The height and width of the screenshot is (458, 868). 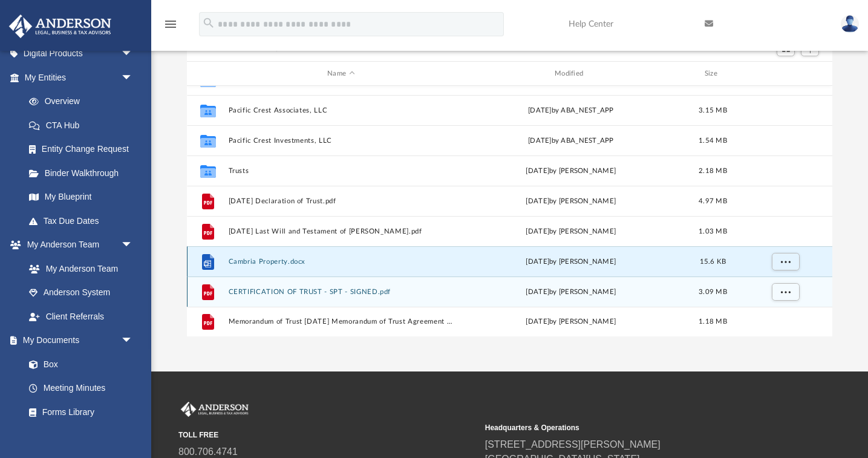 What do you see at coordinates (170, 24) in the screenshot?
I see `i: menu` at bounding box center [170, 24].